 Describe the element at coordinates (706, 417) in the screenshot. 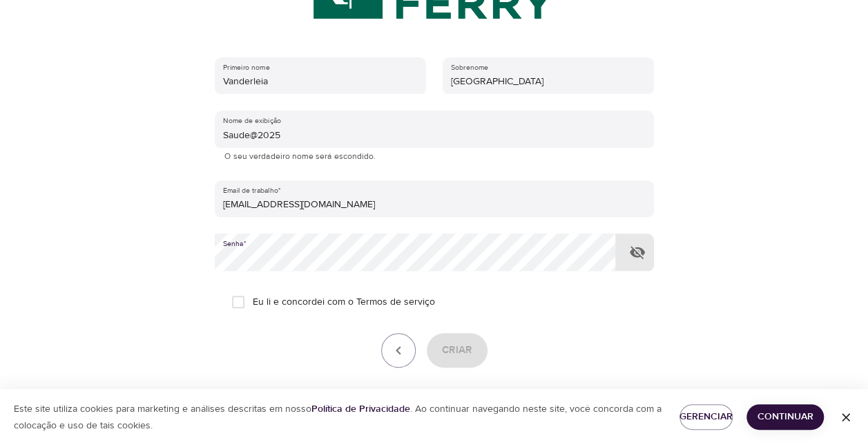

I see `button: Gerenciar` at that location.